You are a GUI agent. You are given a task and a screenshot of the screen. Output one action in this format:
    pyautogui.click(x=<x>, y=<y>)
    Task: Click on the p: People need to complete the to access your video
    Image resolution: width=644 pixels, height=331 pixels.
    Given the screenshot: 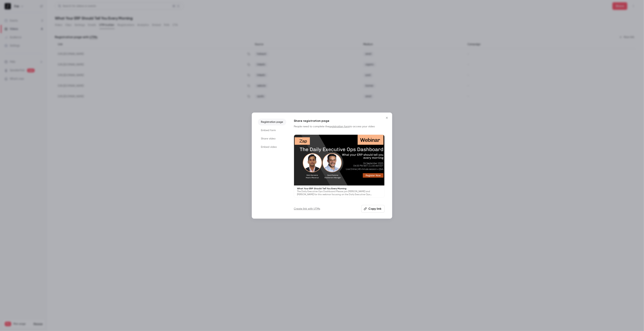 What is the action you would take?
    pyautogui.click(x=339, y=127)
    